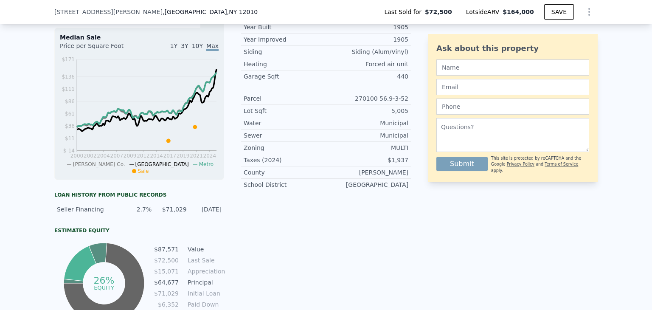 The height and width of the screenshot is (310, 652). Describe the element at coordinates (156, 156) in the screenshot. I see `tspan: 2014` at that location.